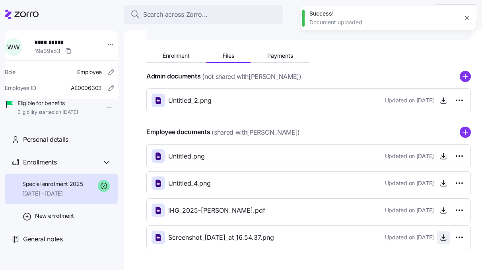 The height and width of the screenshot is (270, 482). I want to click on span: Untitled_4.png, so click(189, 183).